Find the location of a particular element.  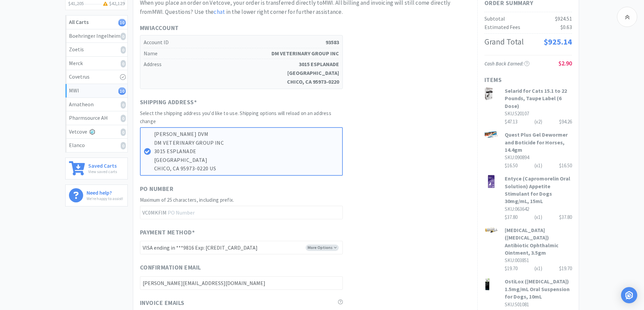

p: CHICO, CA 95973-0220 US is located at coordinates (247, 169).